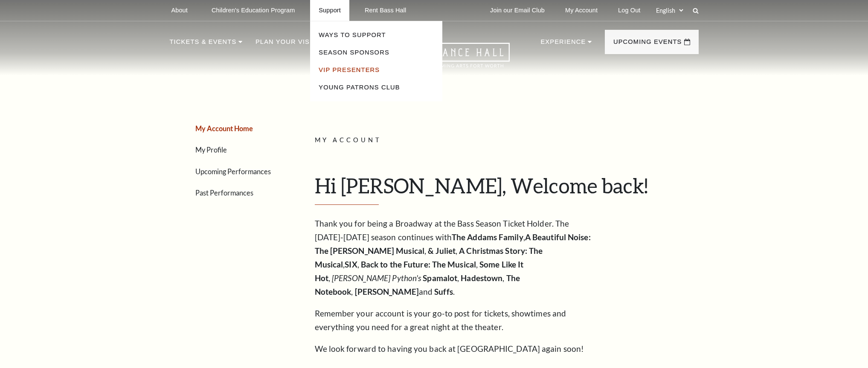 The image size is (868, 368). What do you see at coordinates (648, 44) in the screenshot?
I see `p: Upcoming Events` at bounding box center [648, 44].